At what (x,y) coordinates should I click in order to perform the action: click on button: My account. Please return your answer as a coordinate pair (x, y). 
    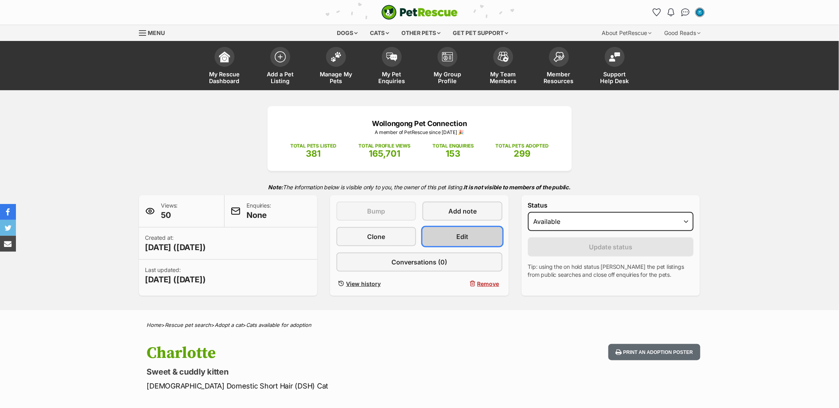
    Looking at the image, I should click on (700, 12).